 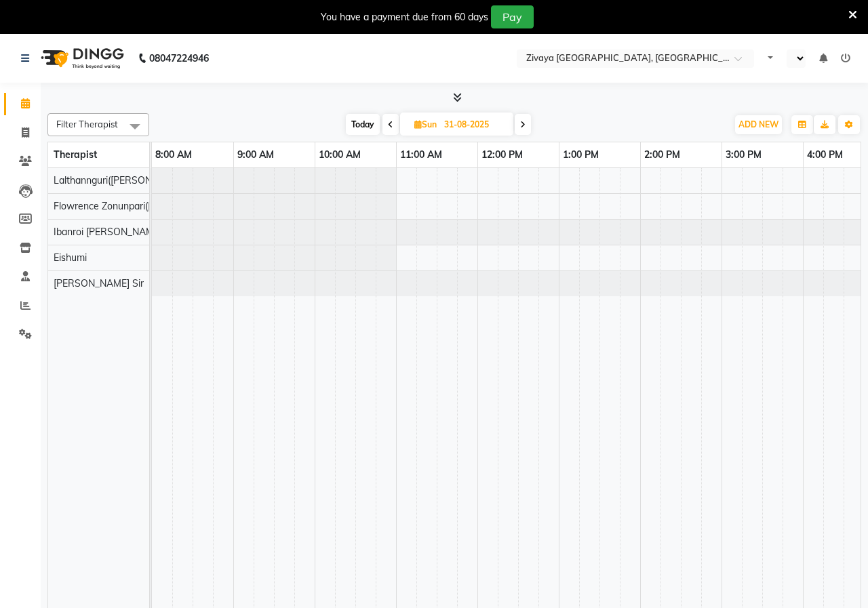 What do you see at coordinates (405, 17) in the screenshot?
I see `div: You have a payment due from 60 days` at bounding box center [405, 17].